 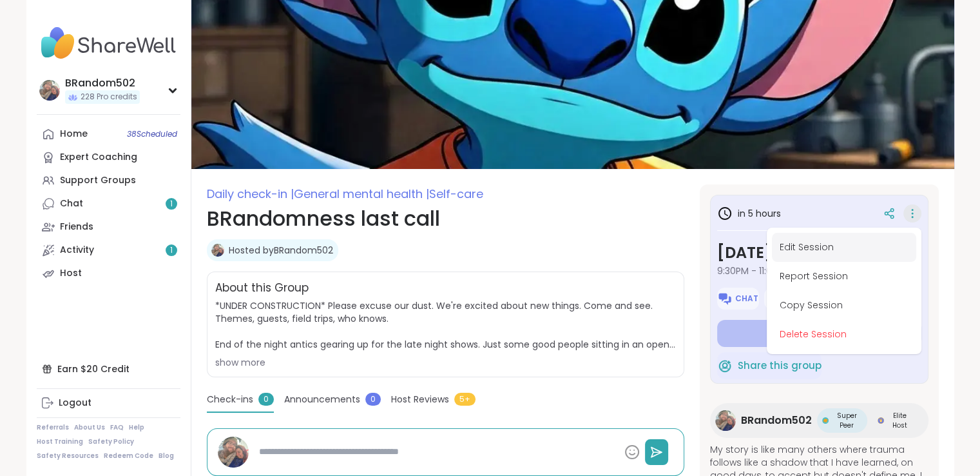 I want to click on a: Help, so click(x=136, y=428).